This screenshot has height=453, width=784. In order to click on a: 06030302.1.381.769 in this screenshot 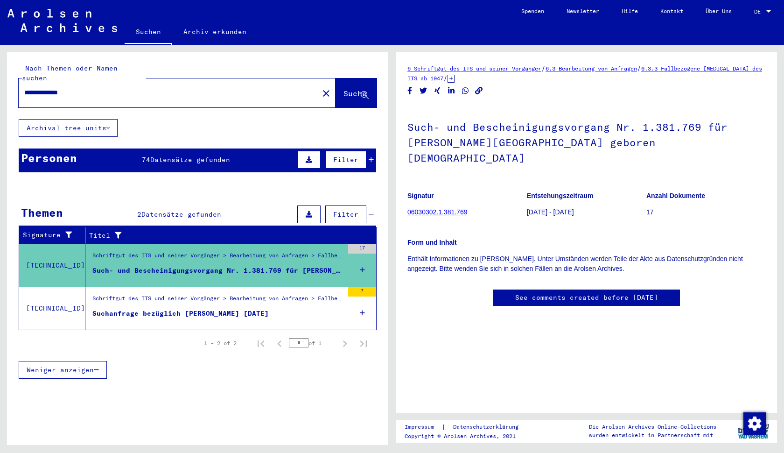, I will do `click(437, 212)`.